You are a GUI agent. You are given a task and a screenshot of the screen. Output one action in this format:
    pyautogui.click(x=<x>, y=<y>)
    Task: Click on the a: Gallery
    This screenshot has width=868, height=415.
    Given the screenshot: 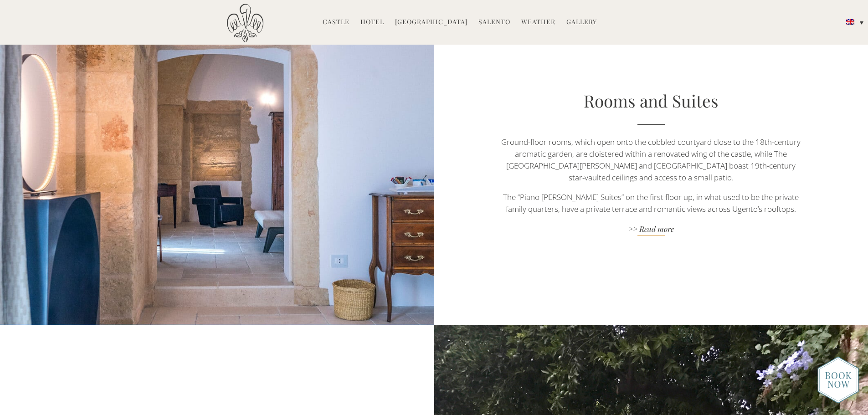 What is the action you would take?
    pyautogui.click(x=581, y=23)
    